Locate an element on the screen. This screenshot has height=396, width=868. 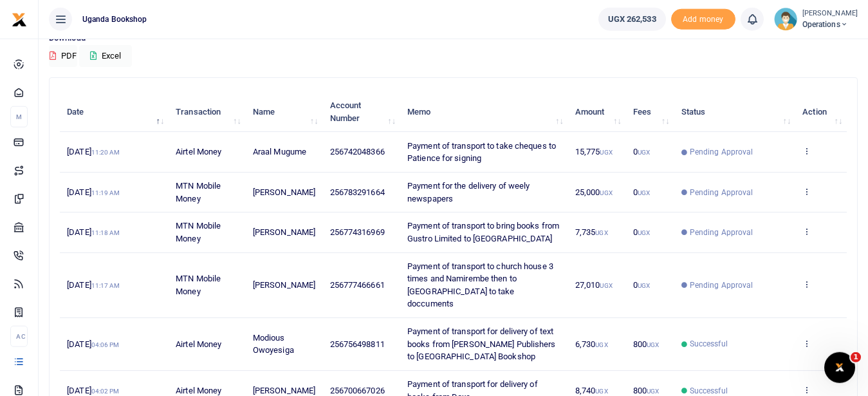
th: Transaction: activate to sort column ascending is located at coordinates (207, 112).